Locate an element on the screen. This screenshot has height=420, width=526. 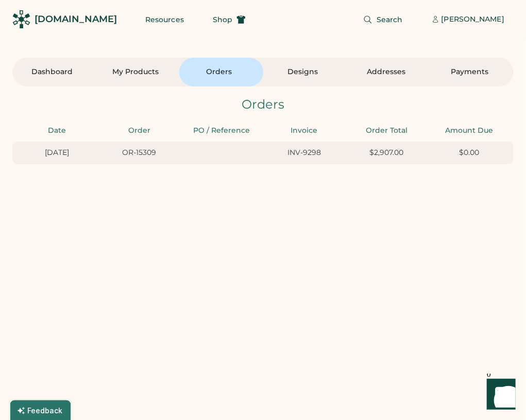
img: Rendered Logo - Screens is located at coordinates (21, 19).